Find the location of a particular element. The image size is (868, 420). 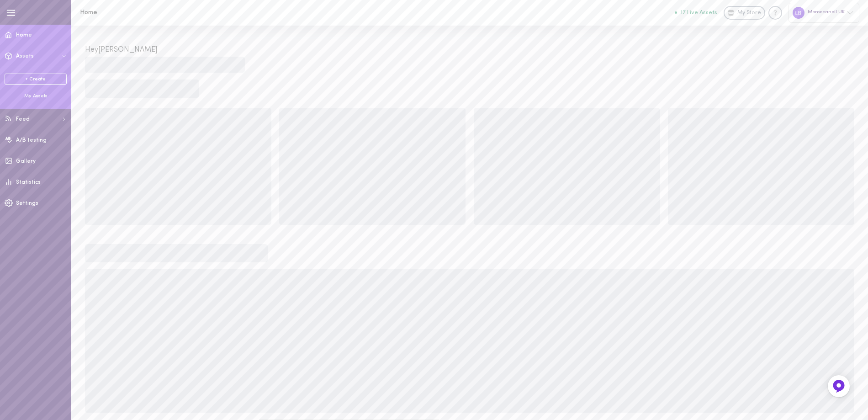

a: + Create is located at coordinates (35, 79).